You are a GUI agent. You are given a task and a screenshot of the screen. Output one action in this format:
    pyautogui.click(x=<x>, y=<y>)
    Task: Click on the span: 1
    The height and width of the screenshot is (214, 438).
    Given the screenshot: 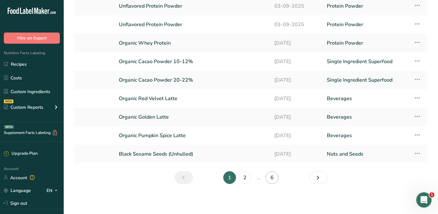 What is the action you would take?
    pyautogui.click(x=432, y=195)
    